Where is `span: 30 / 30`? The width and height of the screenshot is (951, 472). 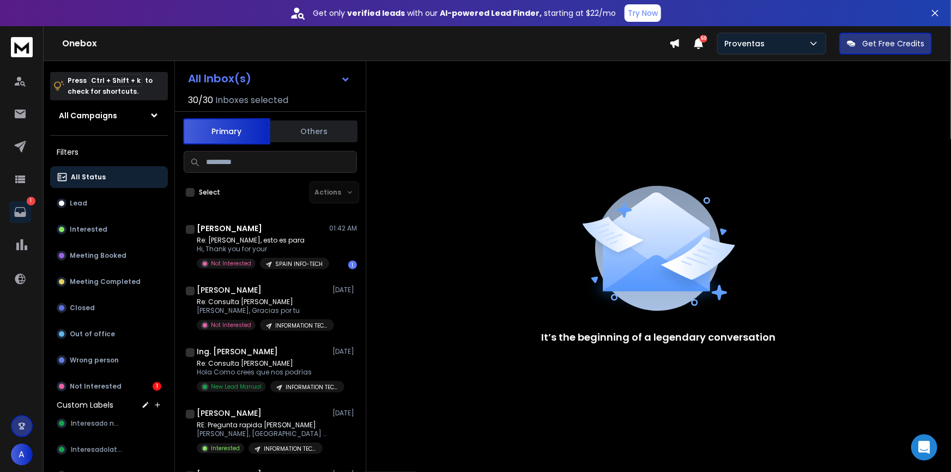 span: 30 / 30 is located at coordinates (201, 100).